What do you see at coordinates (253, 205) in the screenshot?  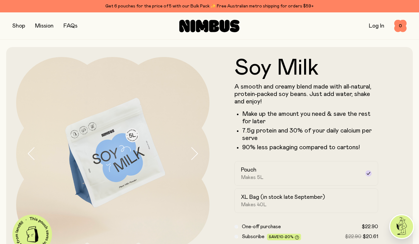 I see `span: Makes 40L` at bounding box center [253, 205].